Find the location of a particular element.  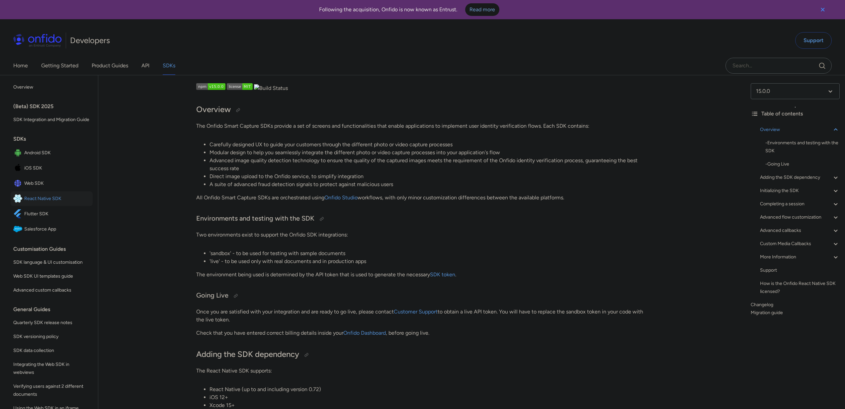

span: SDK data collection is located at coordinates (51, 351).